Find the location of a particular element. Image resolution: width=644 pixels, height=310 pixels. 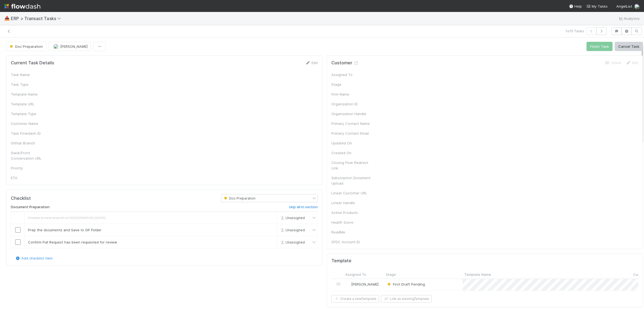

span: Prep the documents and Save to GP Folder is located at coordinates (65, 230).